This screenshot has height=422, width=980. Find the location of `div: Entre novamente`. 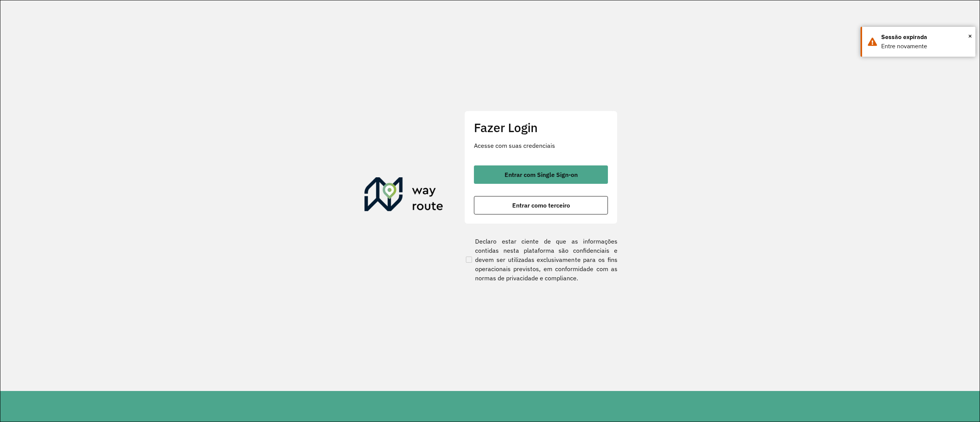

div: Entre novamente is located at coordinates (925, 47).